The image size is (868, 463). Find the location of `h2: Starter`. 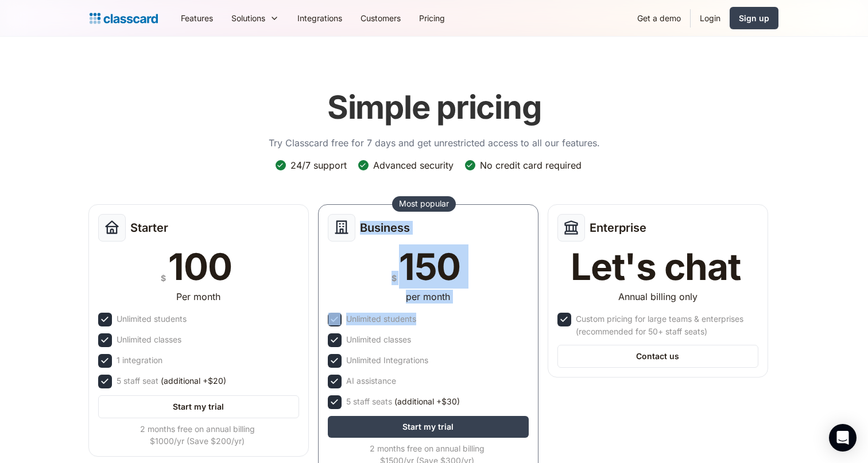

h2: Starter is located at coordinates (149, 228).